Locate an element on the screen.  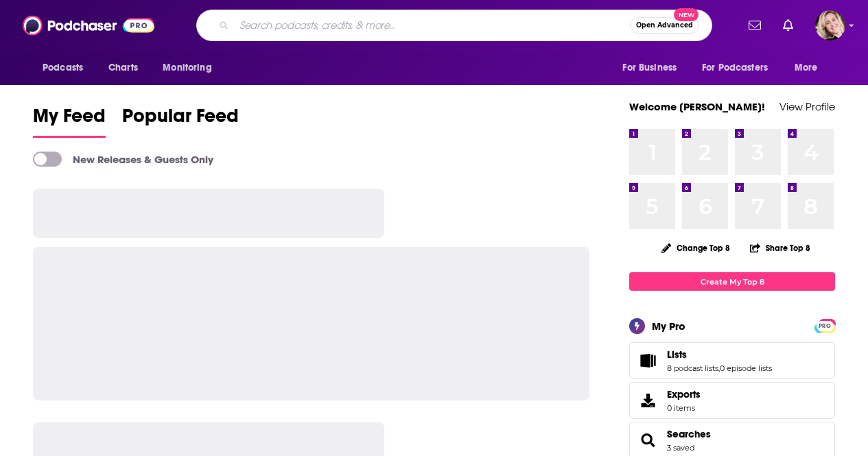
span: Searches is located at coordinates (688, 434).